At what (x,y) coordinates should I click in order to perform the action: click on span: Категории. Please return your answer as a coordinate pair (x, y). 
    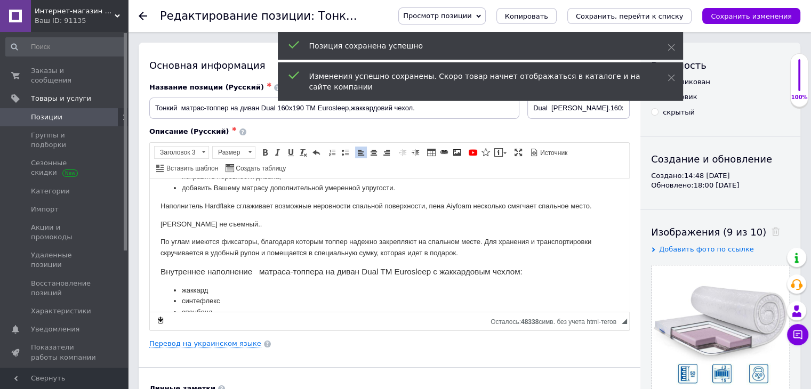
    Looking at the image, I should click on (50, 191).